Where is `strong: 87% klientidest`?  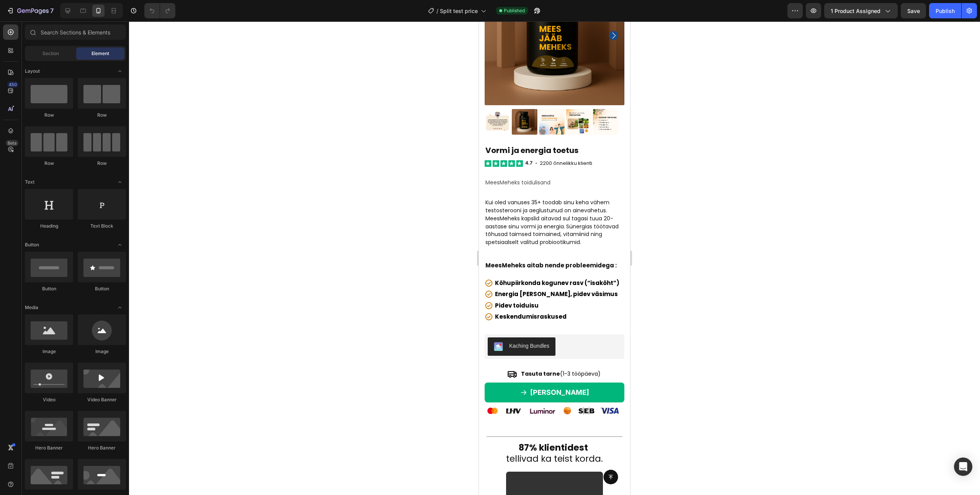
strong: 87% klientidest is located at coordinates (75, 426).